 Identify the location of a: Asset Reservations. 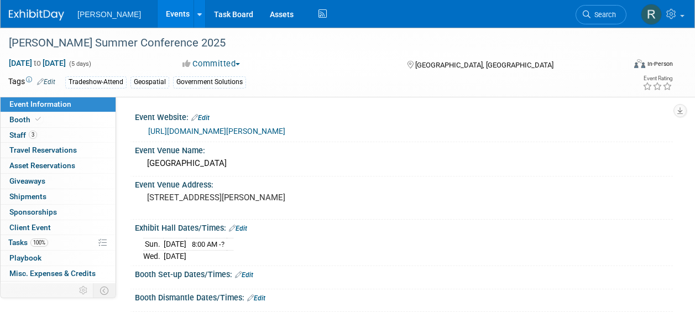
(58, 165).